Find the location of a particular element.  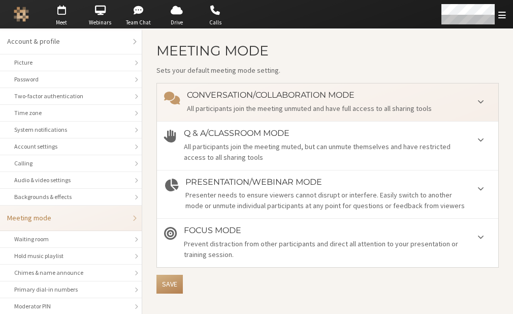

span: Meet is located at coordinates (61, 22).